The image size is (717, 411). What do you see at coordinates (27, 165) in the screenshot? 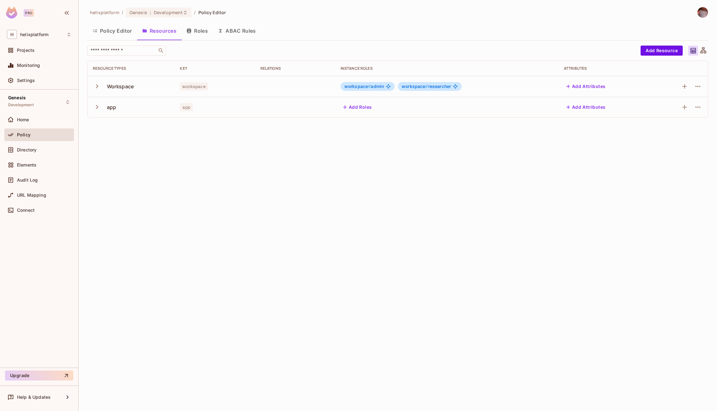
I see `span: Elements` at bounding box center [27, 165].